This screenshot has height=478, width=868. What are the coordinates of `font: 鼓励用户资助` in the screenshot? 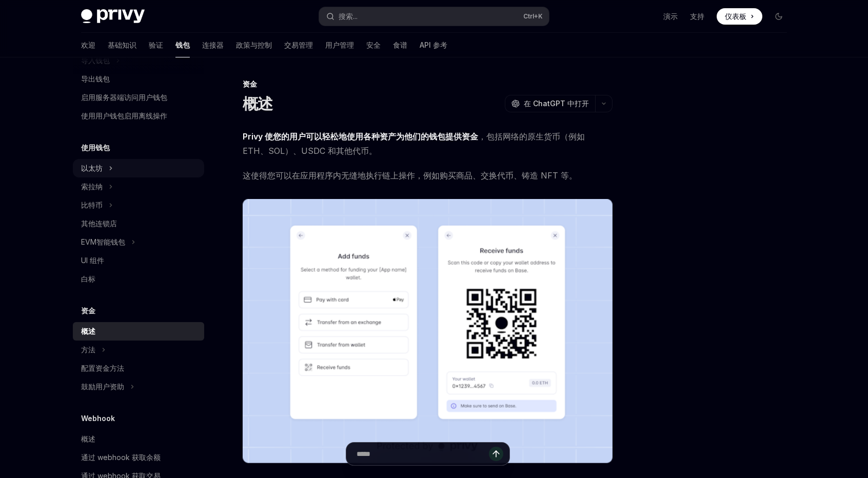 It's located at (103, 386).